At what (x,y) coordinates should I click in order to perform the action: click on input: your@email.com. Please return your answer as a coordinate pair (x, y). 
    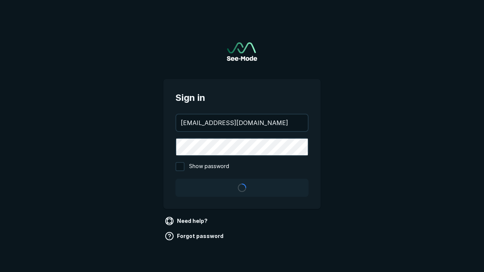
    Looking at the image, I should click on (242, 123).